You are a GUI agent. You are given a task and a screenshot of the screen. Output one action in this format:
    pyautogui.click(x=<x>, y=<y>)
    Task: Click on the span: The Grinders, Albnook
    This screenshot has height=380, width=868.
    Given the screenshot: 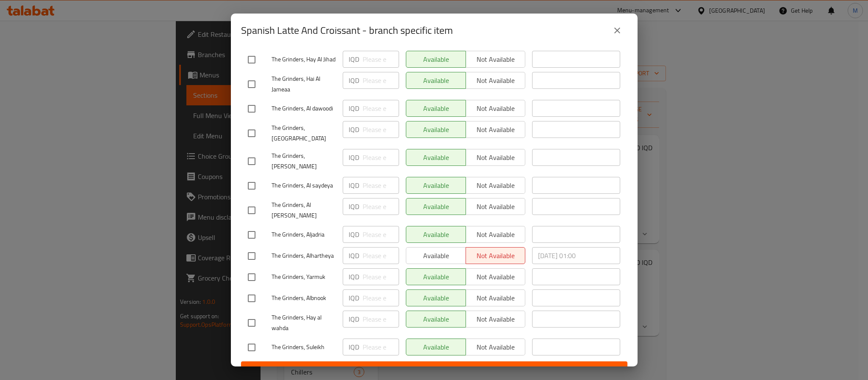 What is the action you would take?
    pyautogui.click(x=304, y=298)
    